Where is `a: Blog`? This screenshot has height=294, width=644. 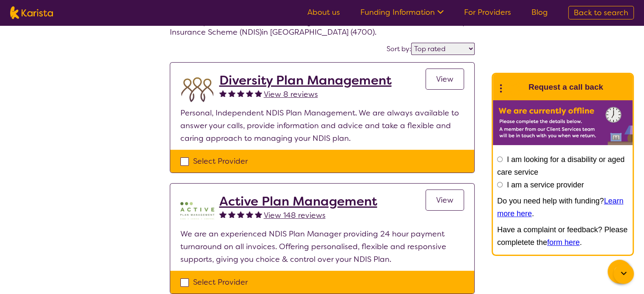 a: Blog is located at coordinates (539, 13).